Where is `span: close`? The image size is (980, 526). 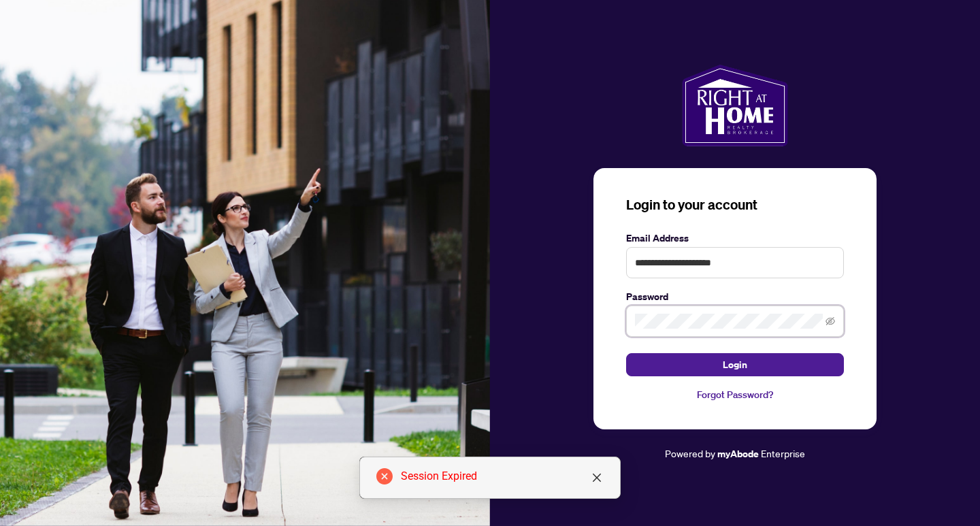 span: close is located at coordinates (597, 478).